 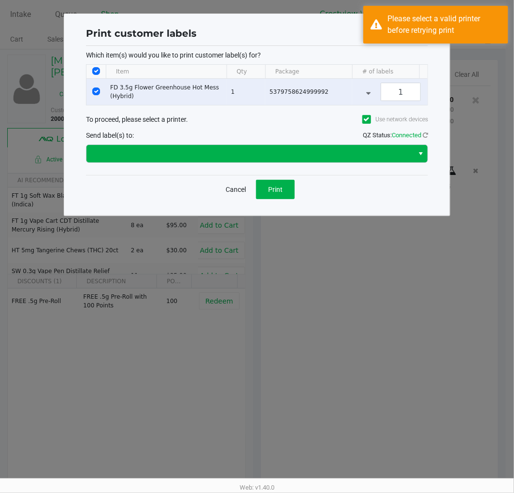 What do you see at coordinates (236, 189) in the screenshot?
I see `button: Cancel` at bounding box center [236, 189].